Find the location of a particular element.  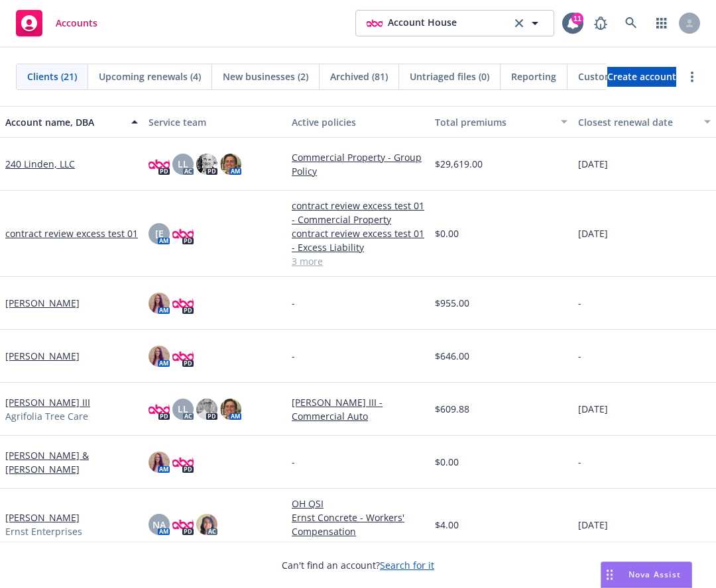

a: contract review excess test 01 is located at coordinates (72, 233).